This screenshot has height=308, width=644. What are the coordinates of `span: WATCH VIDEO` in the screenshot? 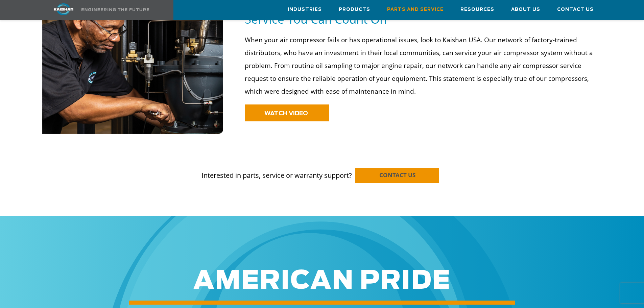 It's located at (286, 113).